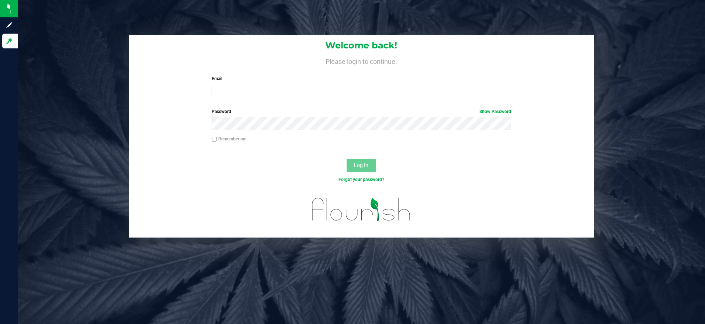  I want to click on button: Log In, so click(362, 165).